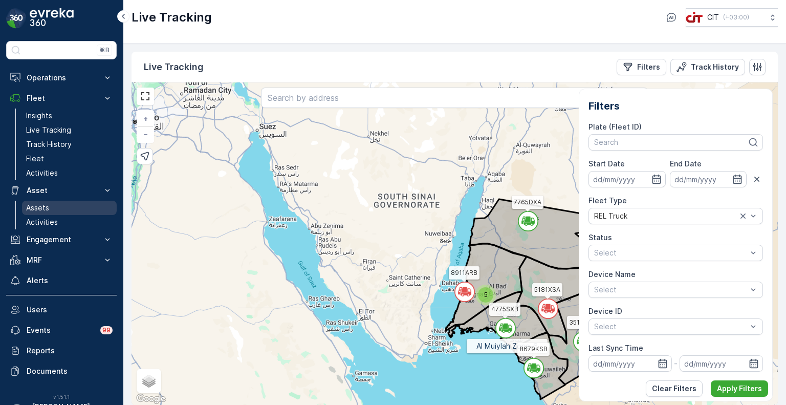 This screenshot has height=405, width=786. I want to click on p: Reports, so click(70, 350).